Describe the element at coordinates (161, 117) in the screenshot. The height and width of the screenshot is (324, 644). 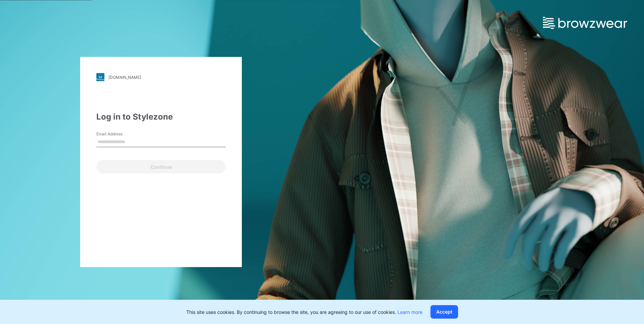
I see `div: Log in to Stylezone` at that location.